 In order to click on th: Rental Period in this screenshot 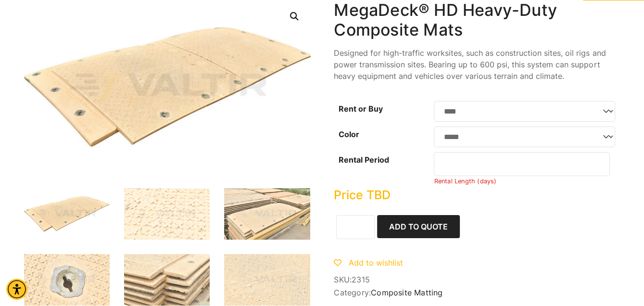, I will do `click(384, 168)`.